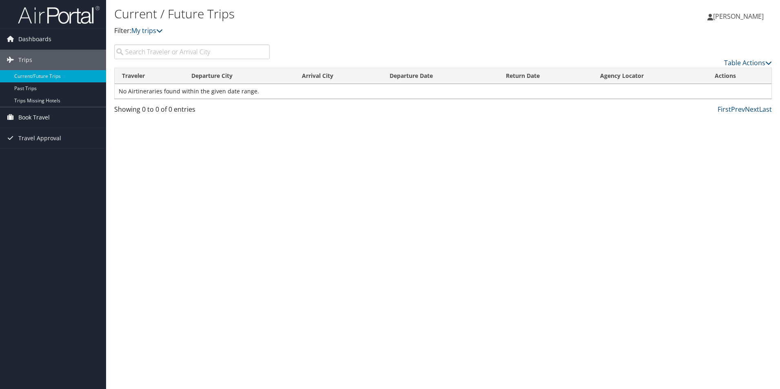  What do you see at coordinates (747, 63) in the screenshot?
I see `a: Table Actions` at bounding box center [747, 63].